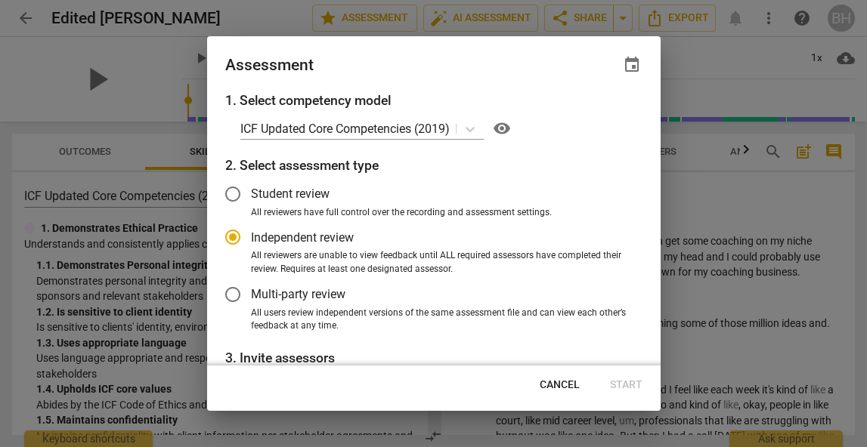  I want to click on span: All reviewers have full control over the recording and assessment settings., so click(401, 213).